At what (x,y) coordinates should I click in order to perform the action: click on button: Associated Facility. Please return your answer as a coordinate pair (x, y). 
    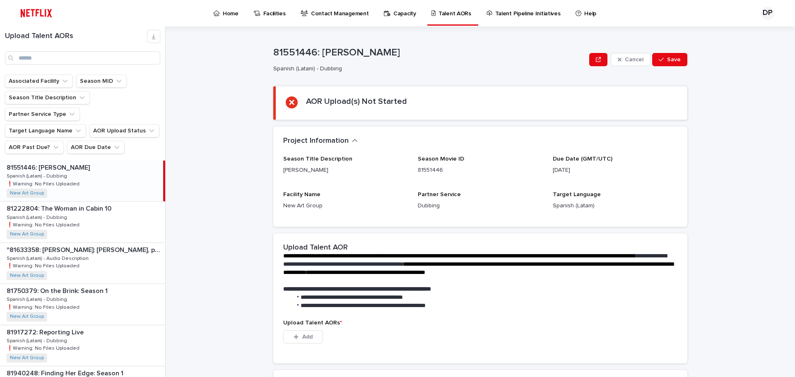
    Looking at the image, I should click on (39, 81).